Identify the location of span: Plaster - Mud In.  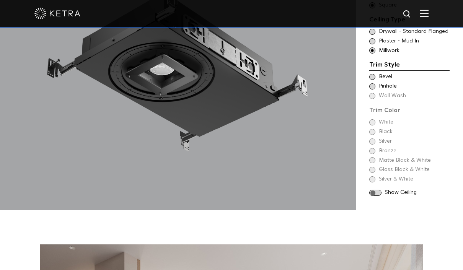
(413, 41).